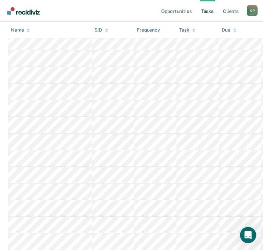 The height and width of the screenshot is (250, 263). What do you see at coordinates (101, 30) in the screenshot?
I see `div: SID` at bounding box center [101, 30].